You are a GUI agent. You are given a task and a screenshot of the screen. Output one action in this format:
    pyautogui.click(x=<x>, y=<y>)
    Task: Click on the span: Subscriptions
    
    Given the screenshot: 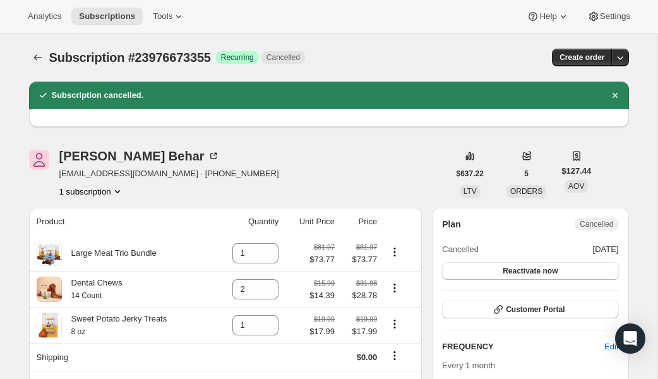 What is the action you would take?
    pyautogui.click(x=107, y=16)
    